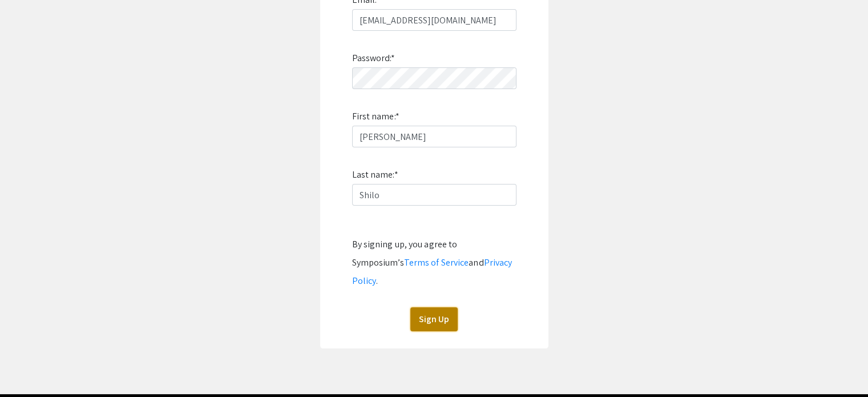 Image resolution: width=868 pixels, height=397 pixels. I want to click on button: Sign Up, so click(434, 319).